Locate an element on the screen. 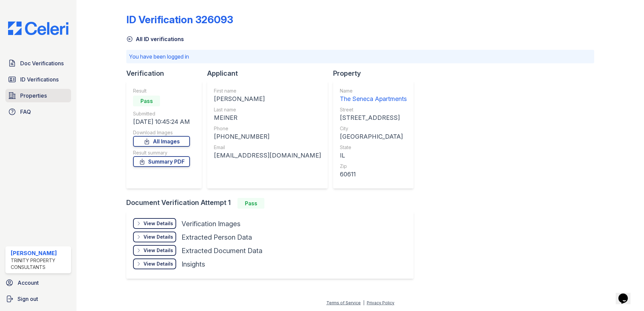  div: Trinity Property Consultants is located at coordinates (40, 264).